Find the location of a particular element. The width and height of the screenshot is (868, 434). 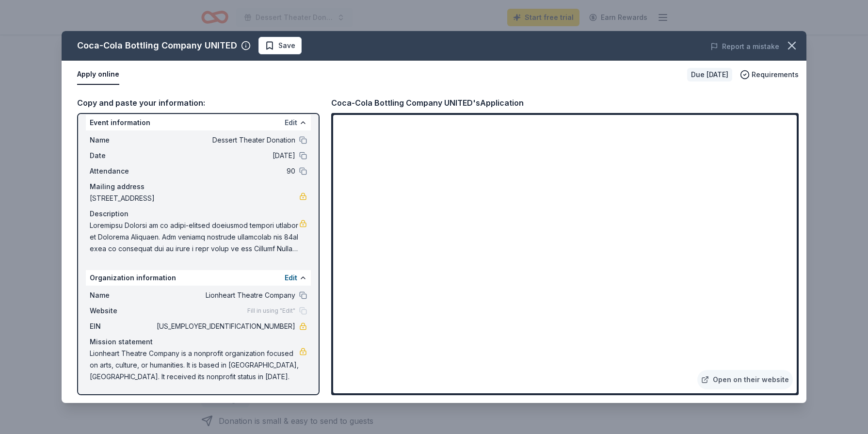

a: Open on their website is located at coordinates (745, 380).